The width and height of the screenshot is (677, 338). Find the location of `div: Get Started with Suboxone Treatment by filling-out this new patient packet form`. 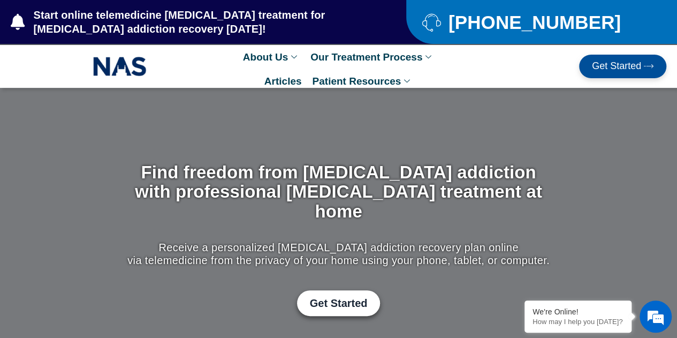

div: Get Started with Suboxone Treatment by filling-out this new patient packet form is located at coordinates (338, 303).